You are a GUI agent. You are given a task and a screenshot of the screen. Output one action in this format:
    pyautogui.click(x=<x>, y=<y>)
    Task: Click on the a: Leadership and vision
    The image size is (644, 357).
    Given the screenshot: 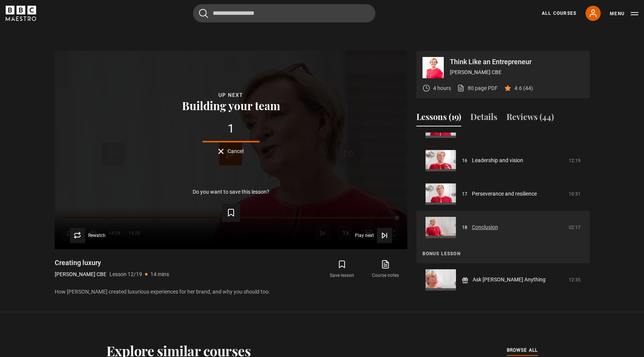 What is the action you would take?
    pyautogui.click(x=498, y=160)
    